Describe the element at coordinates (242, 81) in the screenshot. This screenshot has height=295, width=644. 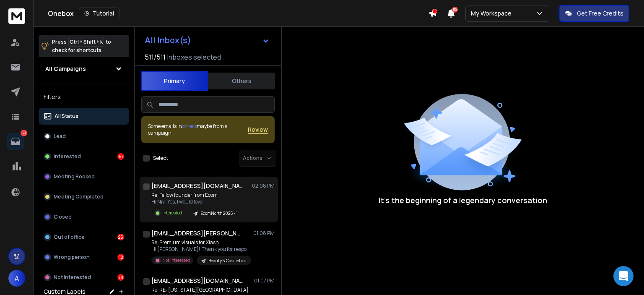
I see `button: Others` at that location.